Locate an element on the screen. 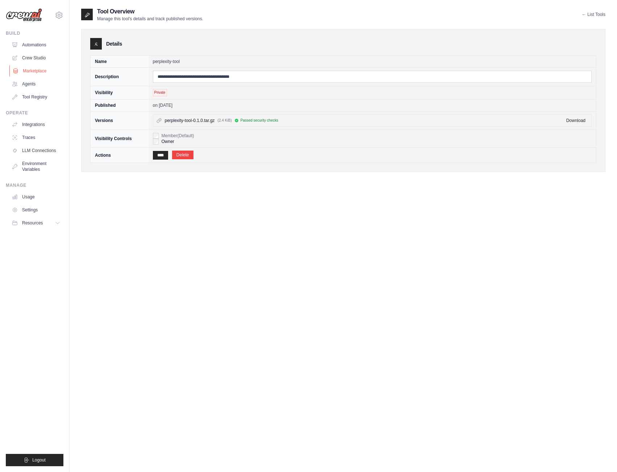 Image resolution: width=617 pixels, height=472 pixels. a: Integrations is located at coordinates (36, 125).